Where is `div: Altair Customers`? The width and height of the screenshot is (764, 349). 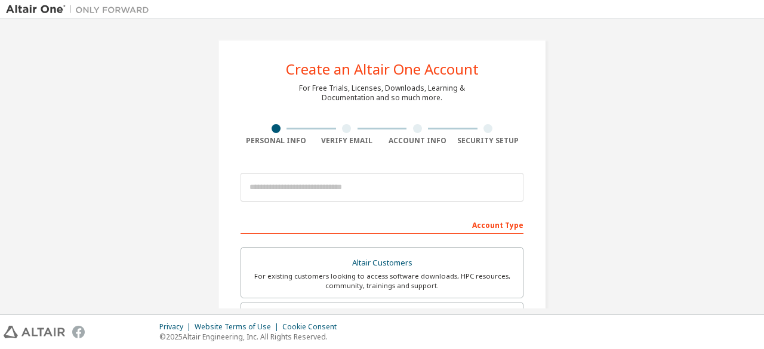
div: Altair Customers is located at coordinates (382, 263).